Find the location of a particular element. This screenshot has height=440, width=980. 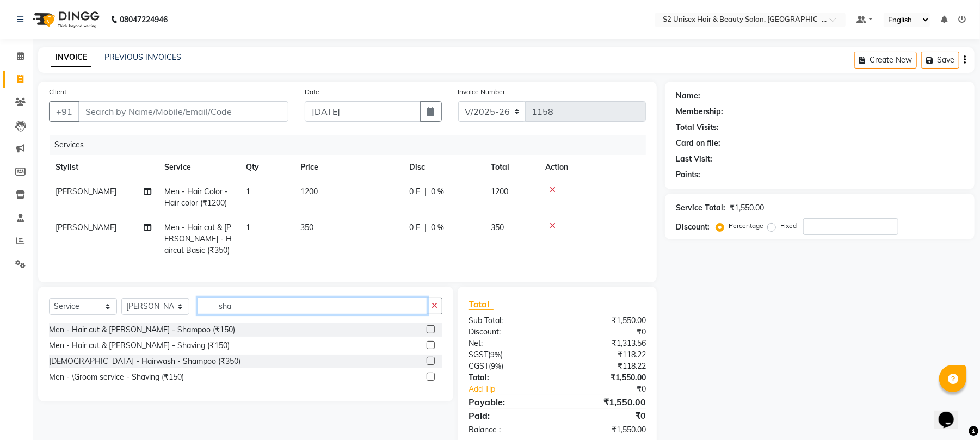

div: Balance : is located at coordinates (509, 429).